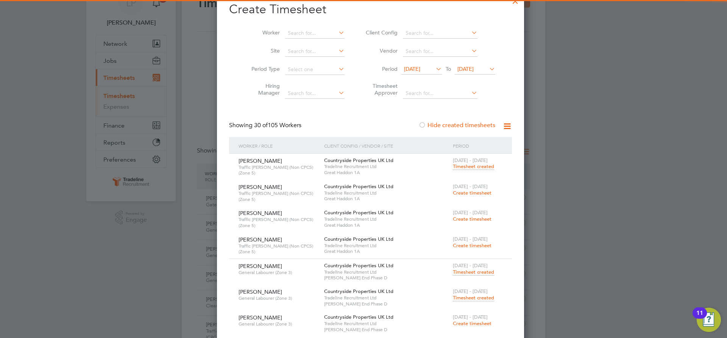 The image size is (727, 338). I want to click on h2: Create Timesheet, so click(370, 9).